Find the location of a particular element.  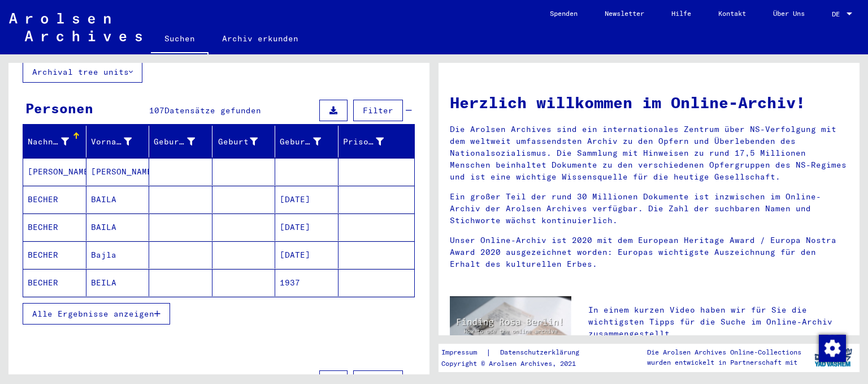

img: yv_logo.png is located at coordinates (833, 357).